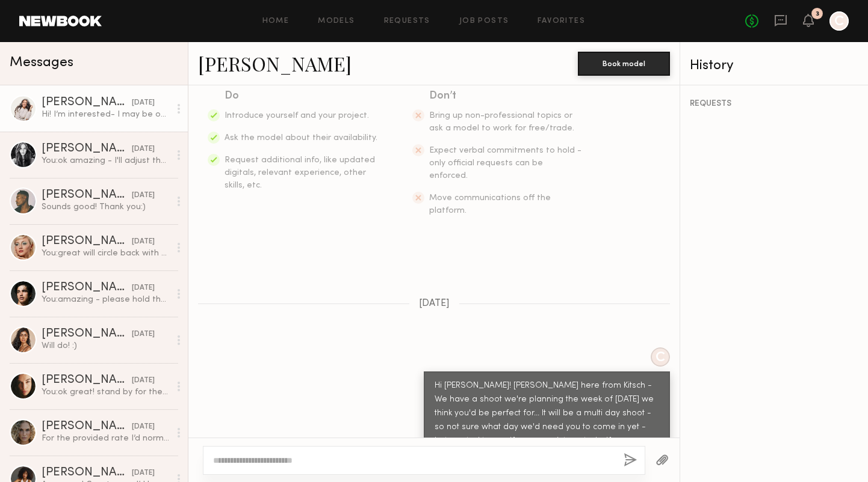 This screenshot has height=482, width=868. I want to click on a: C, so click(838, 21).